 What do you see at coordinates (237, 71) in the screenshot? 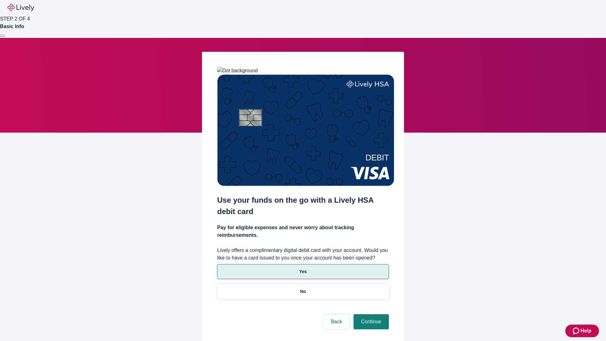
I see `img: Dot background` at bounding box center [237, 71].